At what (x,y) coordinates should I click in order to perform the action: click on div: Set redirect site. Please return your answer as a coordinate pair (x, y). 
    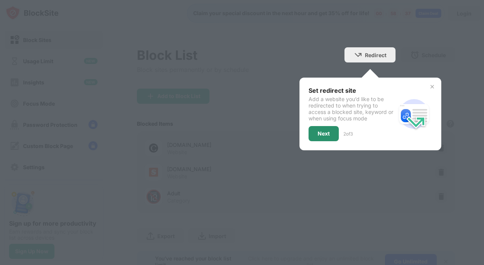
    Looking at the image, I should click on (352, 90).